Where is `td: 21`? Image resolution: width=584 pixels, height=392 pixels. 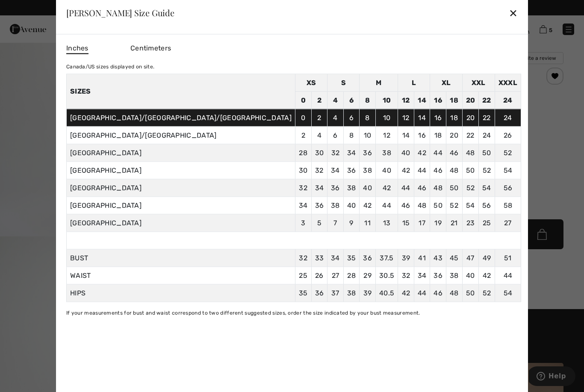
td: 21 is located at coordinates (454, 223).